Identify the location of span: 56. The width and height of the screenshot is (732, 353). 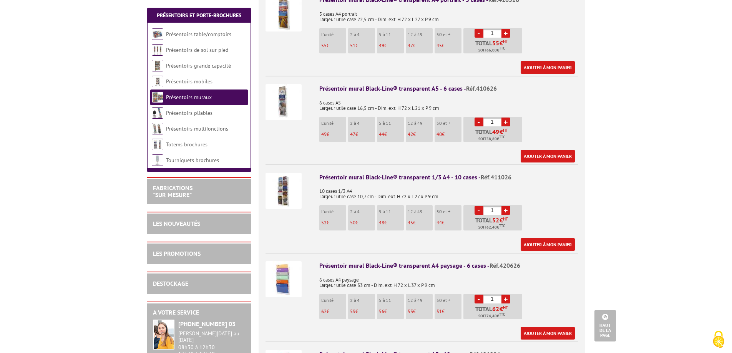
(381, 311).